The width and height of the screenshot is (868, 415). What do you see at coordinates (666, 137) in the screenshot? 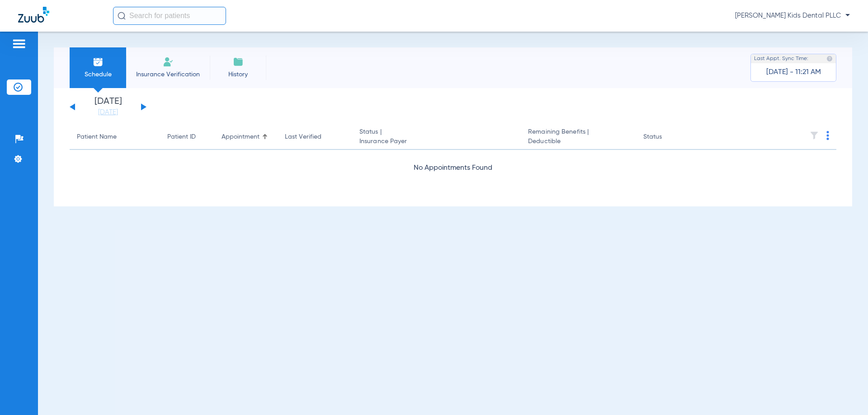
I see `th: Status` at bounding box center [666, 137].